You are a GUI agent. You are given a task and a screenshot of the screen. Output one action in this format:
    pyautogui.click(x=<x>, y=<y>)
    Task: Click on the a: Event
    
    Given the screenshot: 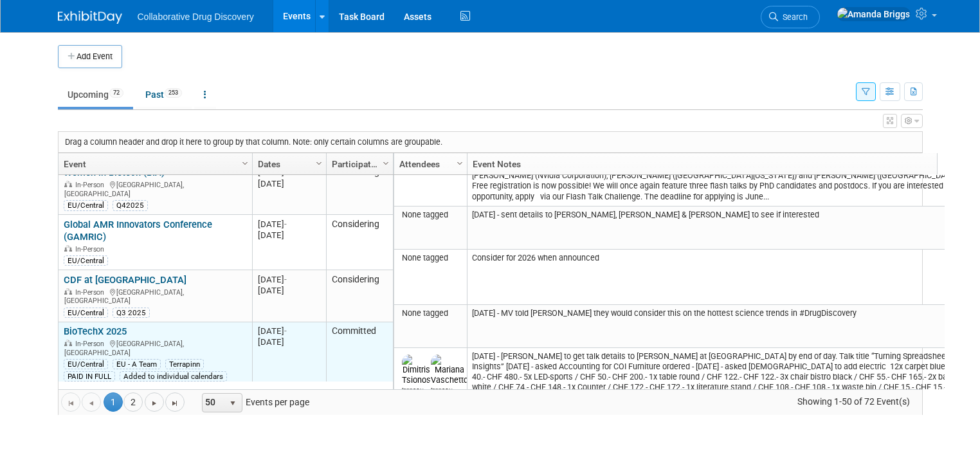 What is the action you would take?
    pyautogui.click(x=153, y=164)
    